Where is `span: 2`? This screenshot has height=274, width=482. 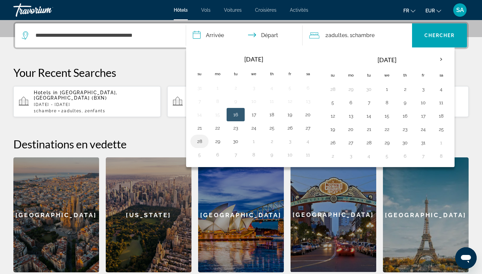 span: 2 is located at coordinates (336, 35).